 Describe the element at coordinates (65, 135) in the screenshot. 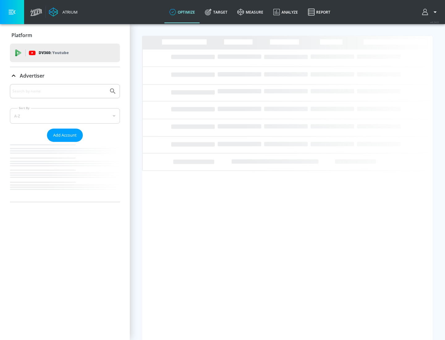

I see `button: Add Account` at that location.